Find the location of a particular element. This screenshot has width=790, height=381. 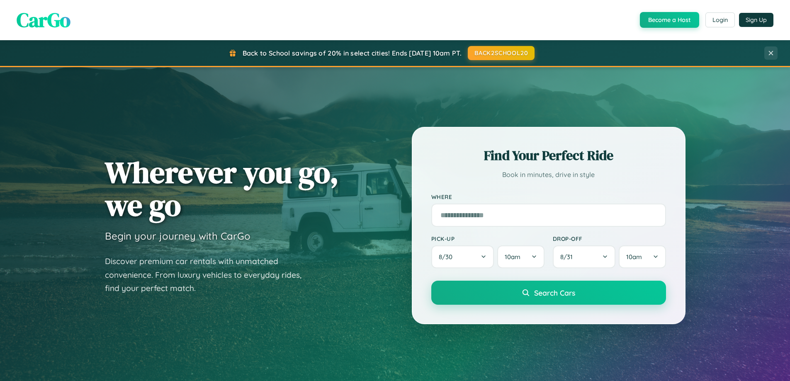

button: BACK2SCHOOL20 is located at coordinates (501, 53).